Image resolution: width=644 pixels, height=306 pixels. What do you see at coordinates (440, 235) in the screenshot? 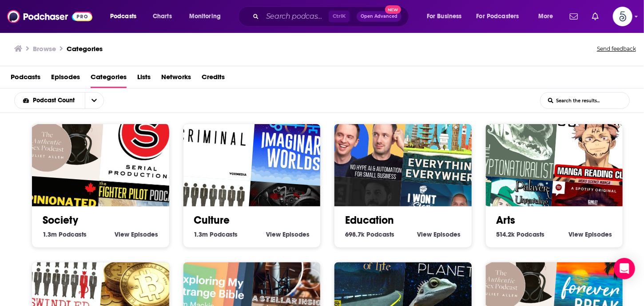
I see `a: View Education Episodes` at bounding box center [440, 235].